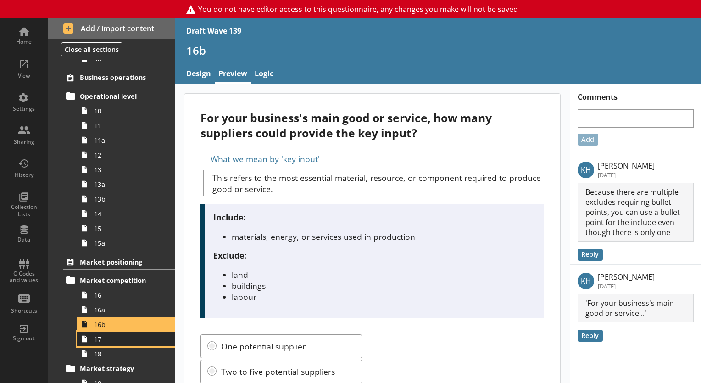 Image resolution: width=701 pixels, height=383 pixels. Describe the element at coordinates (119, 262) in the screenshot. I see `span: Market positioning` at that location.